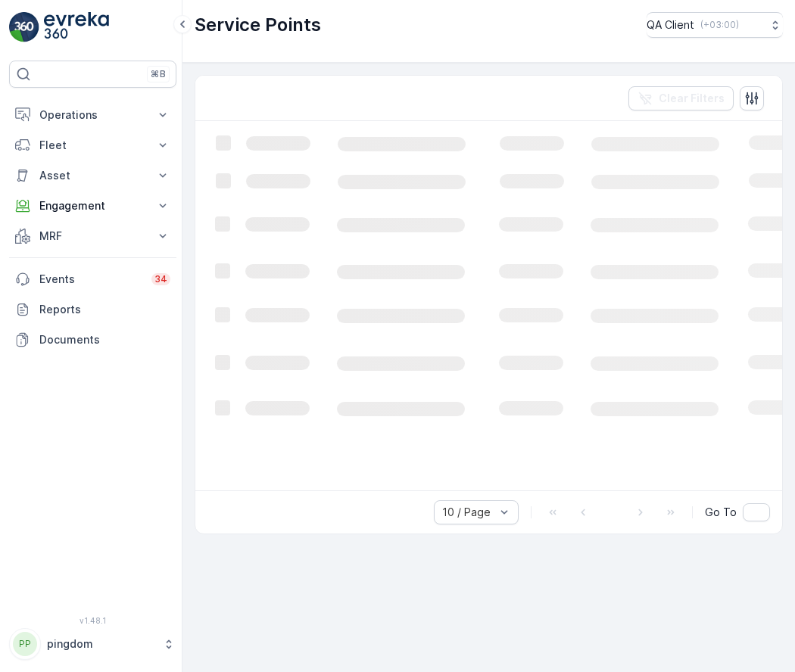 Image resolution: width=795 pixels, height=672 pixels. I want to click on p: Documents, so click(105, 340).